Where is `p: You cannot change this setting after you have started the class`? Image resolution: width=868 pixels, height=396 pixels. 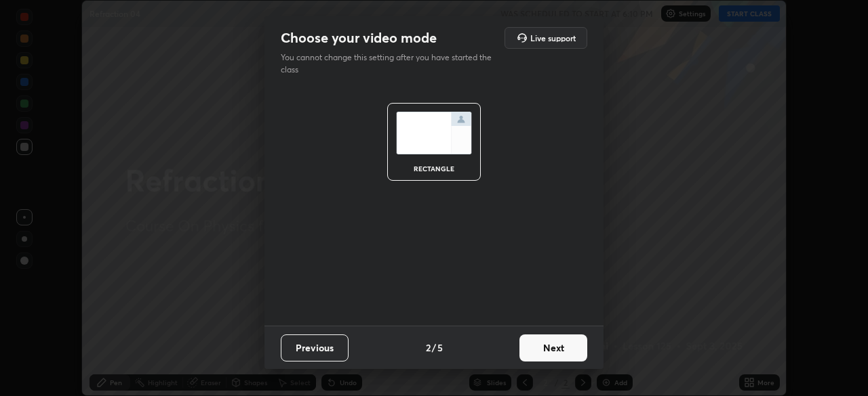
p: You cannot change this setting after you have started the class is located at coordinates (391, 63).